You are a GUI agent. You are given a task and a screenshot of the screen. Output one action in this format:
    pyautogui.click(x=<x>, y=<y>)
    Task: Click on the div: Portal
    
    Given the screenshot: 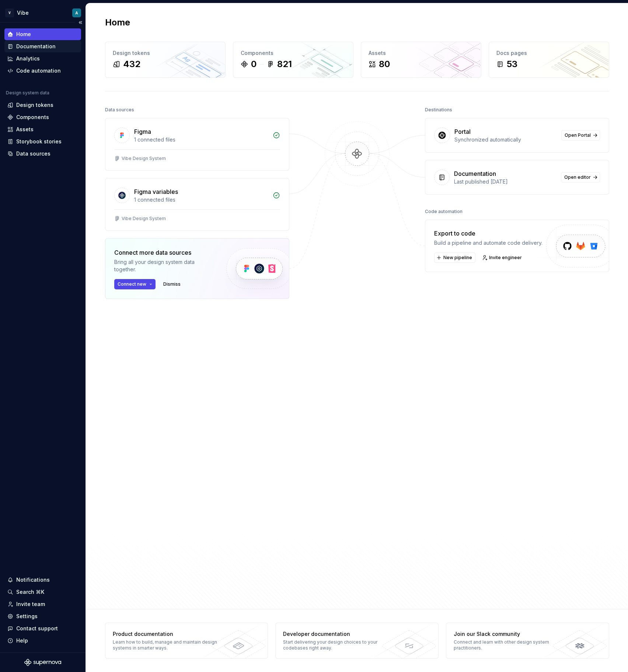 What is the action you would take?
    pyautogui.click(x=463, y=132)
    